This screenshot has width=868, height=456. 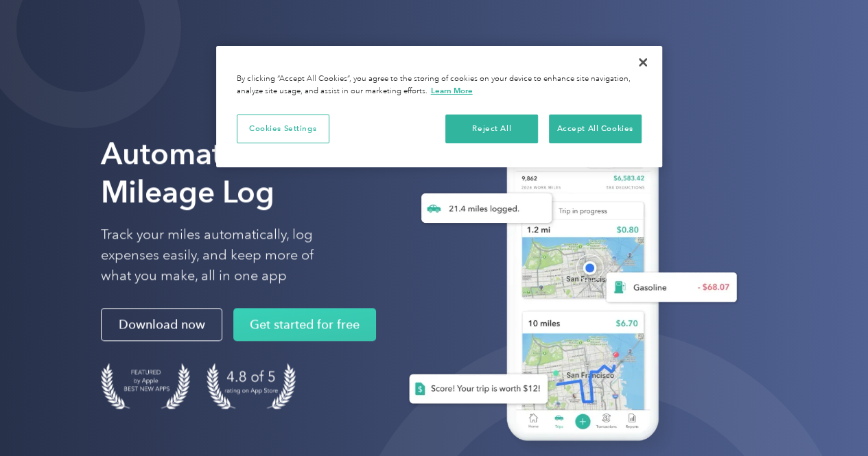 I want to click on p: Track your miles automatically, log expenses easily, and keep more of what you make, all in one app, so click(x=223, y=256).